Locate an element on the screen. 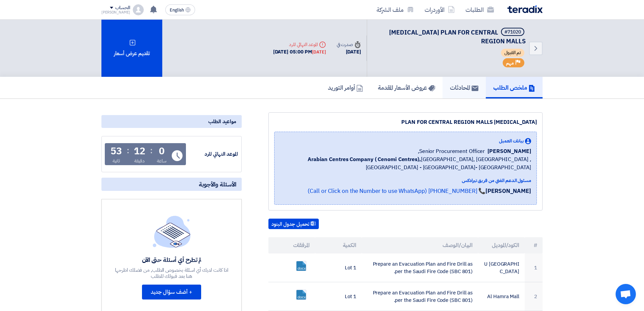  div: #71020 is located at coordinates (513, 32).